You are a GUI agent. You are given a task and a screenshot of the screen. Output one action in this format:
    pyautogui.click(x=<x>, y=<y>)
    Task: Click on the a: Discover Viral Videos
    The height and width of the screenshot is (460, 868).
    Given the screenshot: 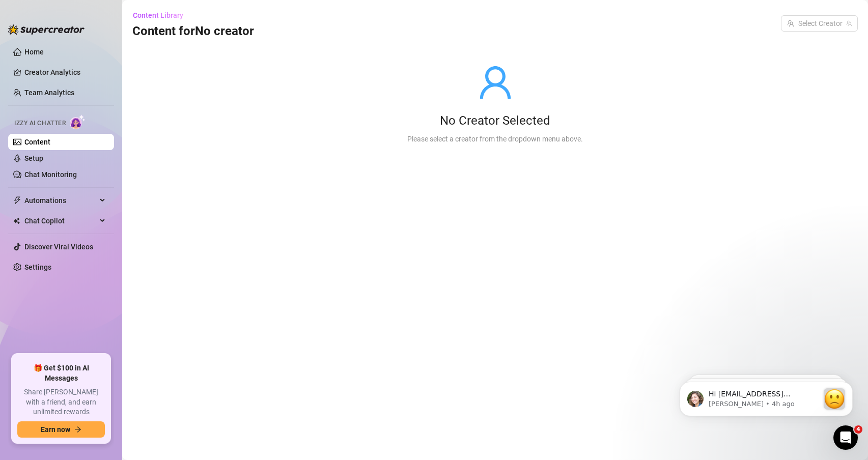 What is the action you would take?
    pyautogui.click(x=59, y=247)
    